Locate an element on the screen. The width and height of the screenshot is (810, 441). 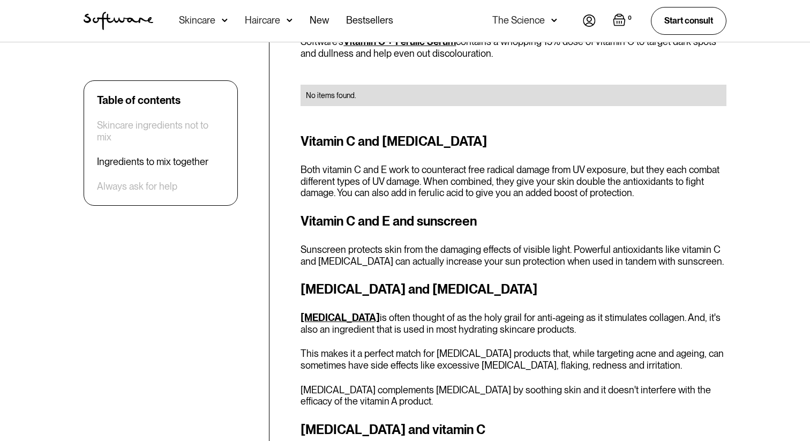
a: Open empty cart is located at coordinates (623, 21).